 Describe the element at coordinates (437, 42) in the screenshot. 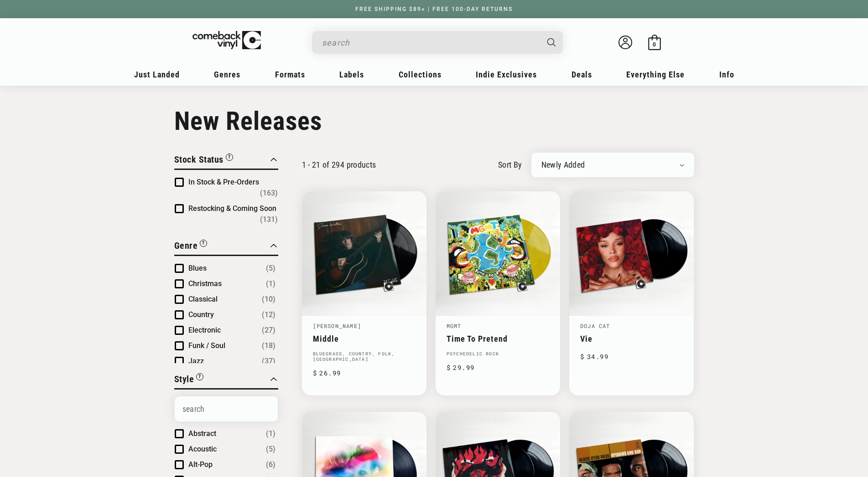

I see `div: Search` at that location.